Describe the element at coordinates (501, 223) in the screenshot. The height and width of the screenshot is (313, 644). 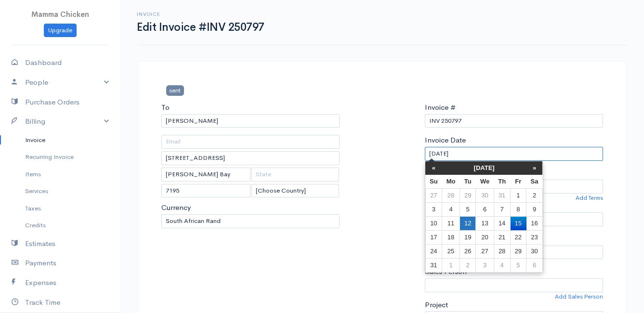
I see `td: 14` at that location.